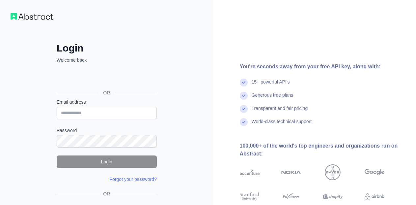  What do you see at coordinates (271, 85) in the screenshot?
I see `div: 15+ powerful API's` at bounding box center [271, 85].